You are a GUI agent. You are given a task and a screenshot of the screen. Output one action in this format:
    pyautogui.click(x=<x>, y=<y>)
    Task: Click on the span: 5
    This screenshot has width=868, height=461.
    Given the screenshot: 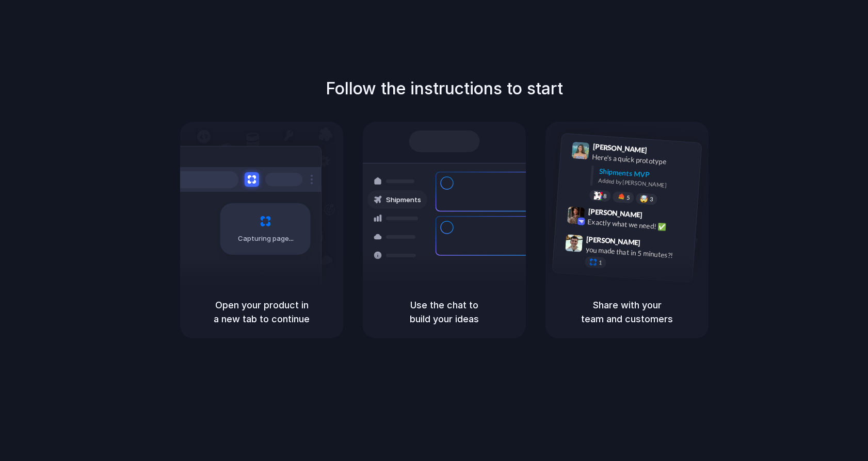 What is the action you would take?
    pyautogui.click(x=628, y=197)
    